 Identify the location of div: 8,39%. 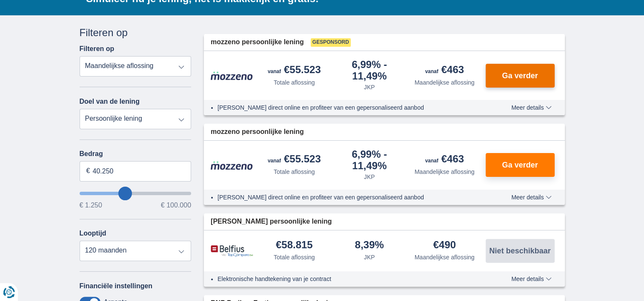
(370, 245).